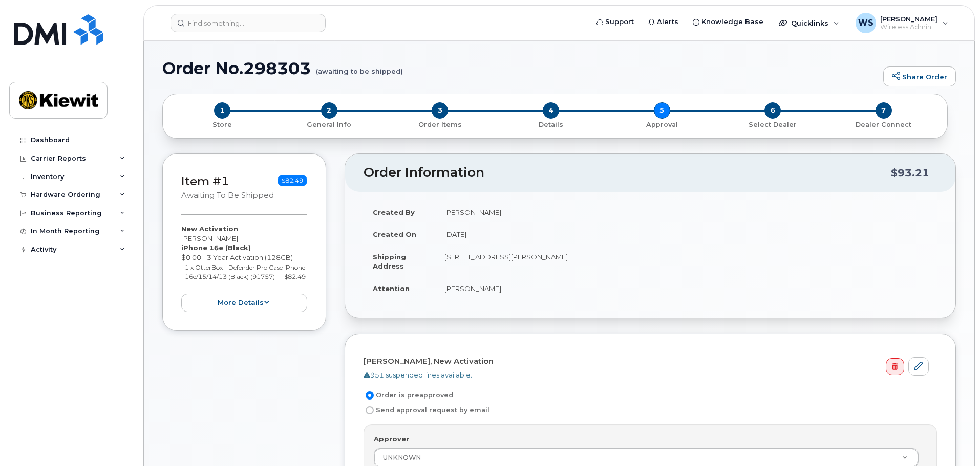 The width and height of the screenshot is (980, 466). Describe the element at coordinates (222, 124) in the screenshot. I see `a: 1 Store` at that location.